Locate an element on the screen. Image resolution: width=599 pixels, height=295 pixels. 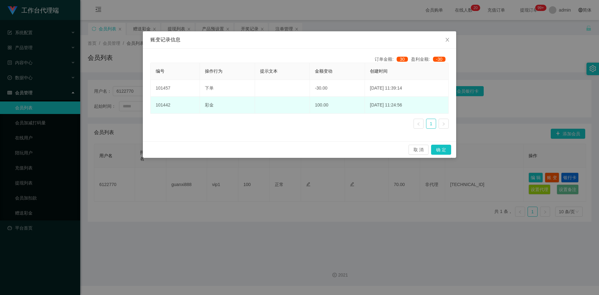
span: 操作行为 is located at coordinates (214, 71).